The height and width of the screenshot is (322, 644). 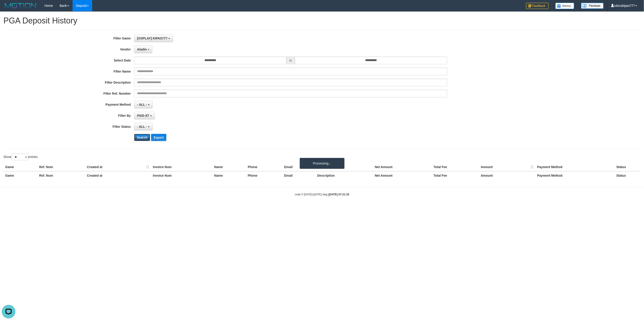 What do you see at coordinates (322, 163) in the screenshot?
I see `div: Processing...` at bounding box center [322, 163].